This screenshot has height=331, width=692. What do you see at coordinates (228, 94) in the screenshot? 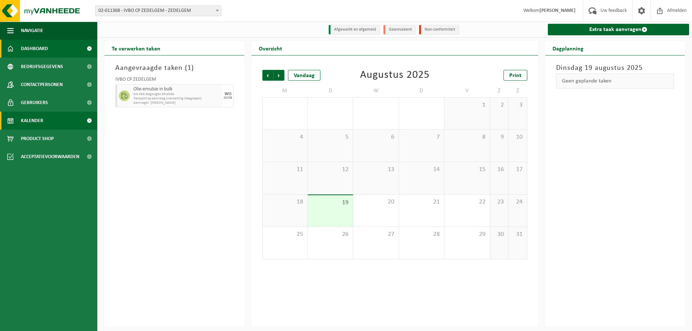
I see `div: WO` at bounding box center [228, 94].